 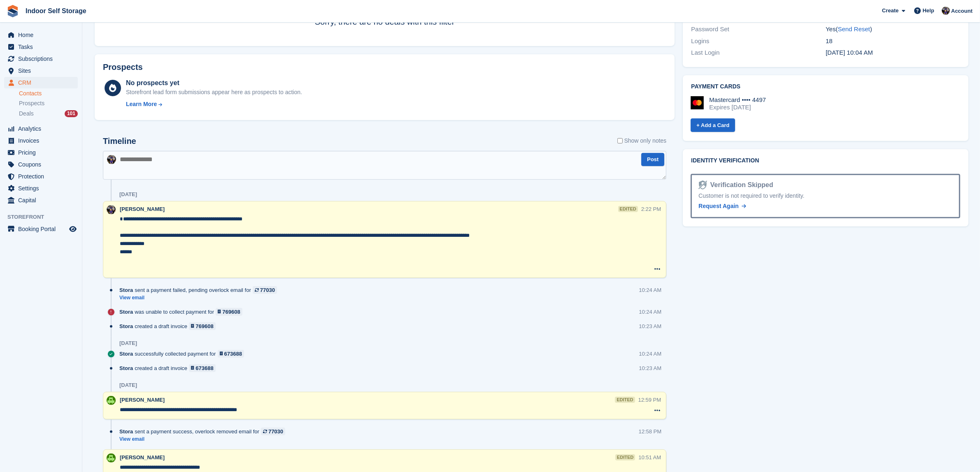 I want to click on div: Storefront lead form submissions appear here as prospects to action., so click(x=214, y=92).